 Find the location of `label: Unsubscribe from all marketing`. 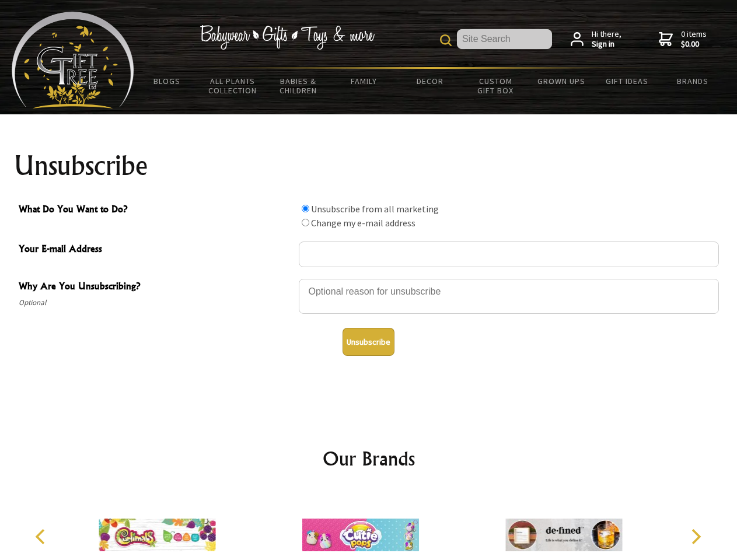

label: Unsubscribe from all marketing is located at coordinates (375, 209).